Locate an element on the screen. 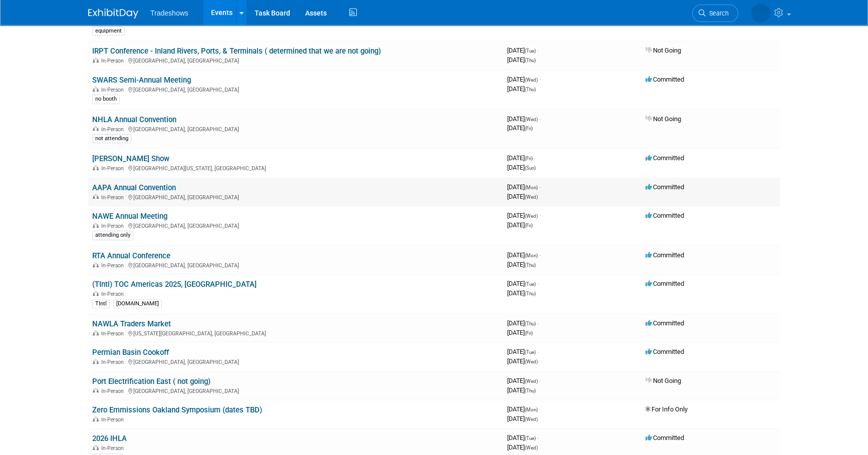  a: Zero Emmissions Oakland Symposium (dates TBD) is located at coordinates (177, 410).